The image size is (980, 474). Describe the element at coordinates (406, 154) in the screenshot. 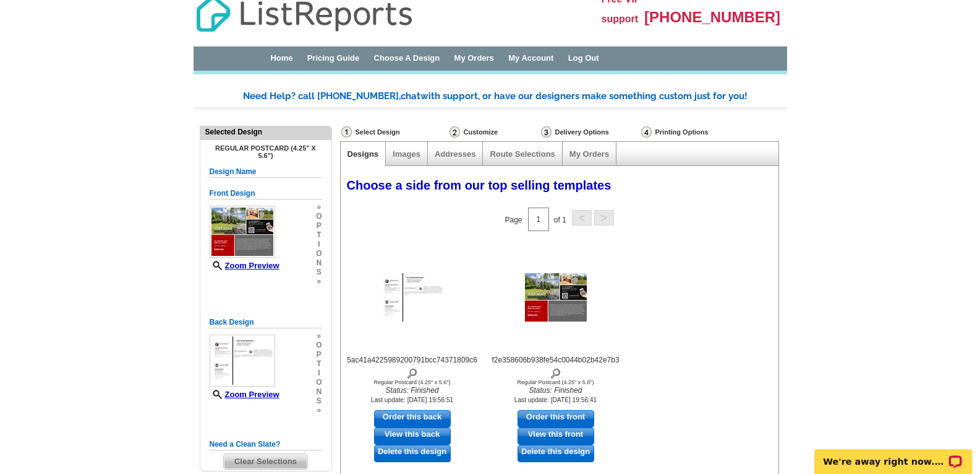

I see `a: Images` at that location.